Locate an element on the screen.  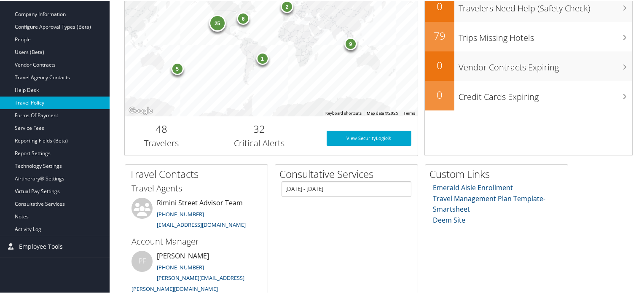
div: 5 is located at coordinates (177, 68).